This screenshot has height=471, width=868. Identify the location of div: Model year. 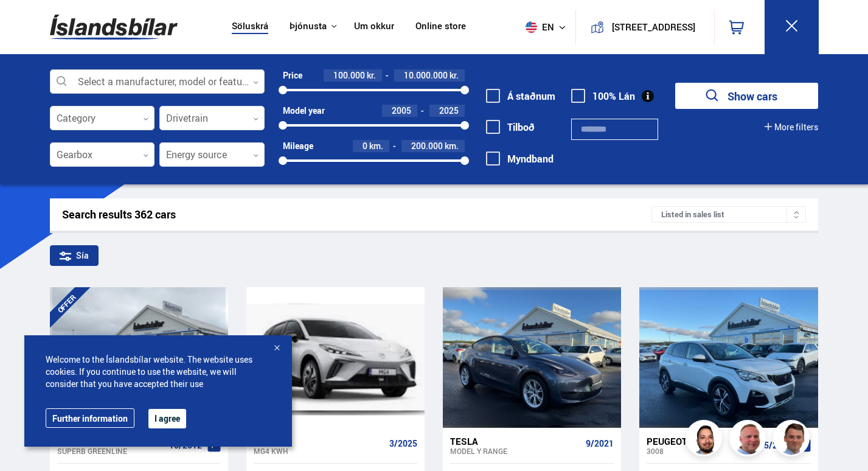
(304, 111).